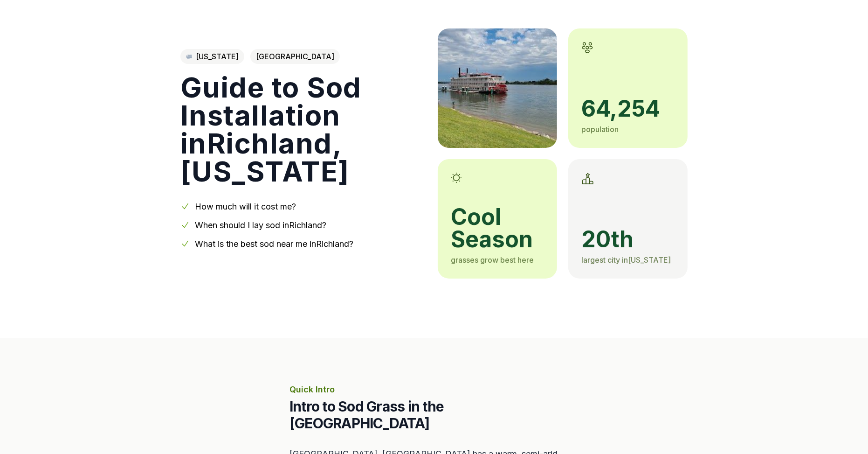  Describe the element at coordinates (628, 239) in the screenshot. I see `span: 20th` at that location.